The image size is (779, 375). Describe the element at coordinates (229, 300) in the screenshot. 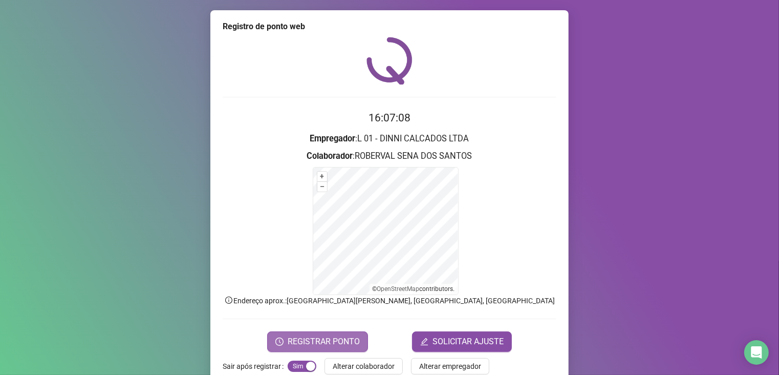

I see `span: info-circle` at that location.